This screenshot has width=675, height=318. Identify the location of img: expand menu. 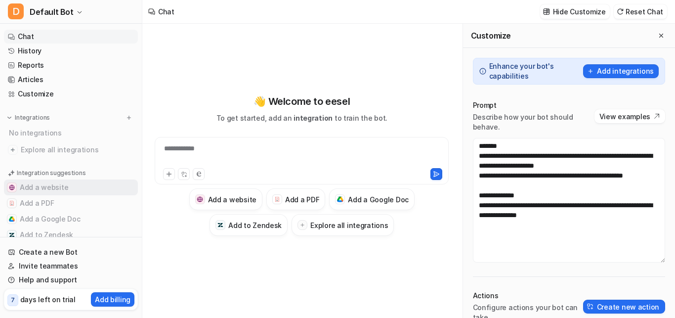
(9, 118).